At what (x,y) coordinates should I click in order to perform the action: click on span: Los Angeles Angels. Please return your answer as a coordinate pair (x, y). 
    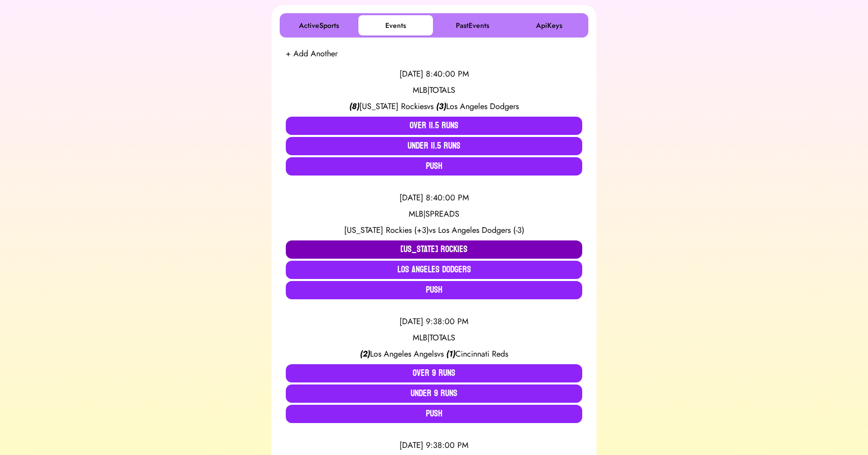
    Looking at the image, I should click on (404, 354).